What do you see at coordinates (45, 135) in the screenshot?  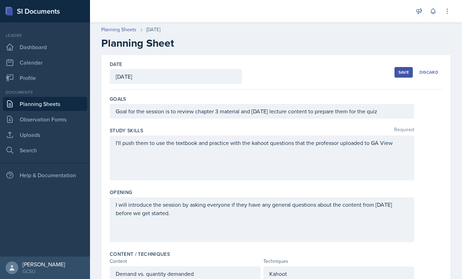 I see `a: Uploads` at bounding box center [45, 135].